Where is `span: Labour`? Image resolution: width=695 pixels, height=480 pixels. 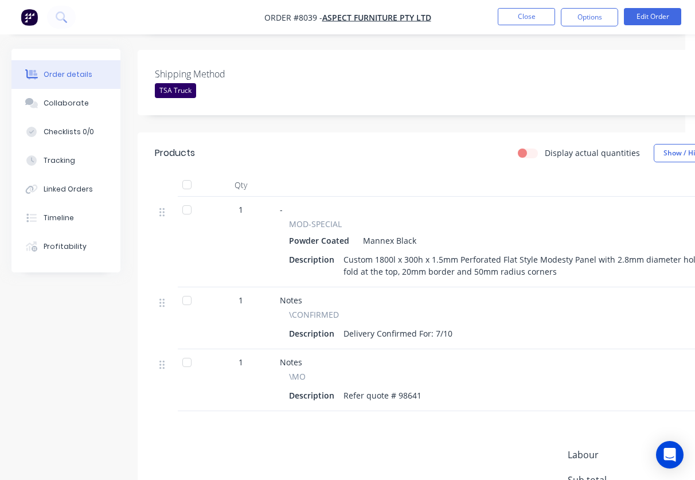 span: Labour is located at coordinates (618, 454).